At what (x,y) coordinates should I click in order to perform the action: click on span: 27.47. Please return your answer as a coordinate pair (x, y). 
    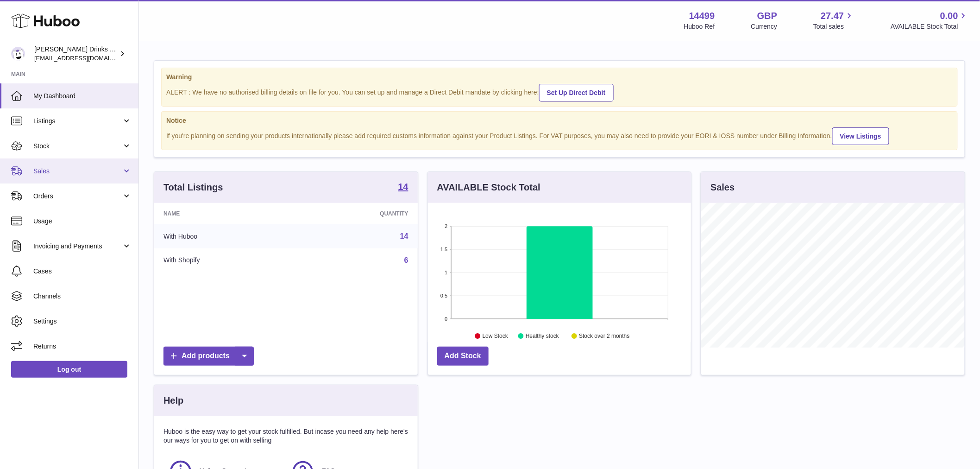
    Looking at the image, I should click on (832, 16).